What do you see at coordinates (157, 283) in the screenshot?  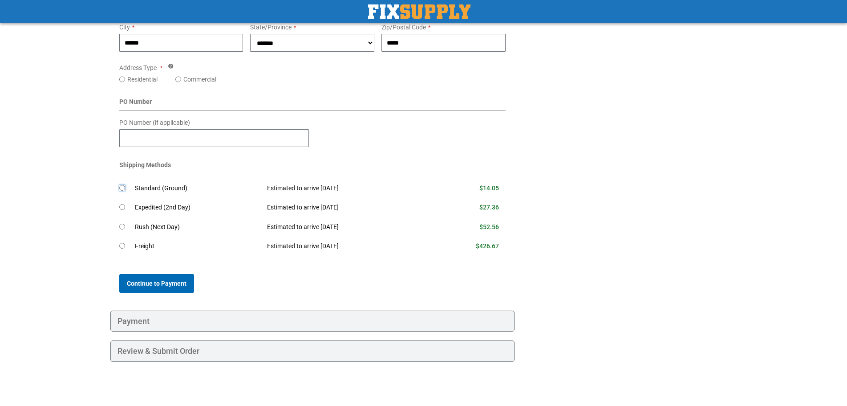 I see `button: Continue to Payment` at bounding box center [157, 283].